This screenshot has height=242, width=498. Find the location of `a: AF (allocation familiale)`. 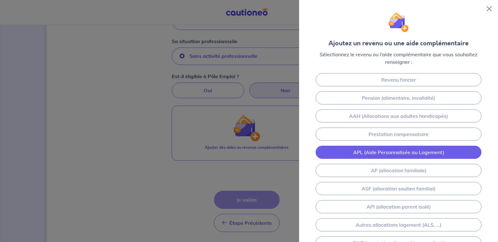

a: AF (allocation familiale) is located at coordinates (398, 170).